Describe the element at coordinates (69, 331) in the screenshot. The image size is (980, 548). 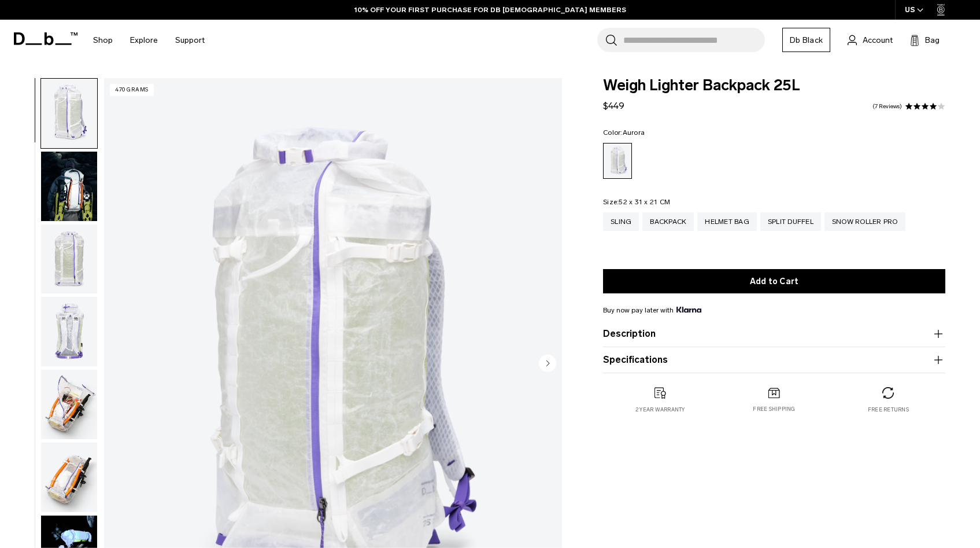
I see `img: Weigh_Lighter_Backpack_25L_3.png` at that location.